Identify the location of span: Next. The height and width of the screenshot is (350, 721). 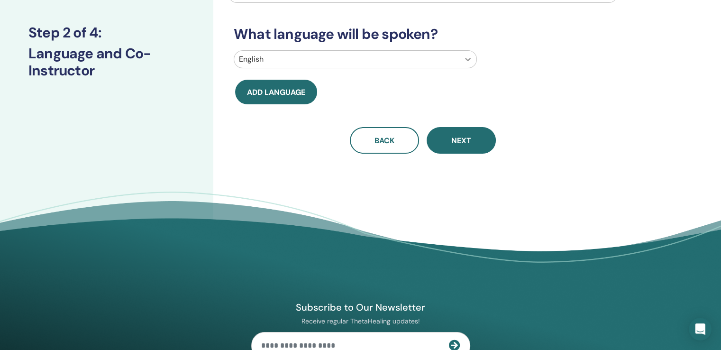
(461, 140).